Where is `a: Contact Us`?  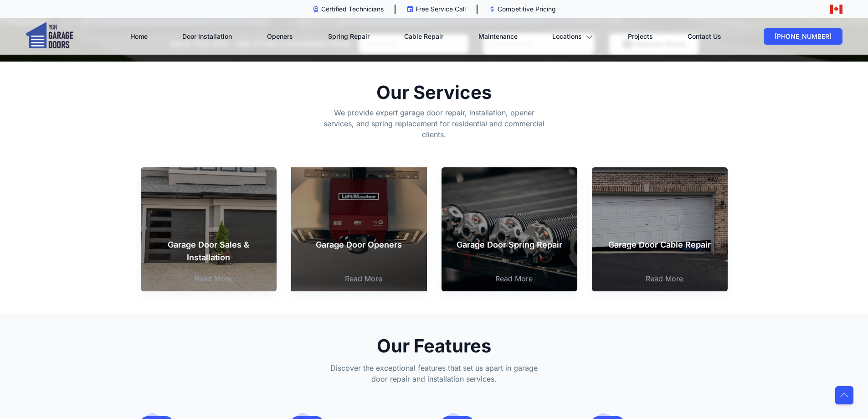
a: Contact Us is located at coordinates (704, 36).